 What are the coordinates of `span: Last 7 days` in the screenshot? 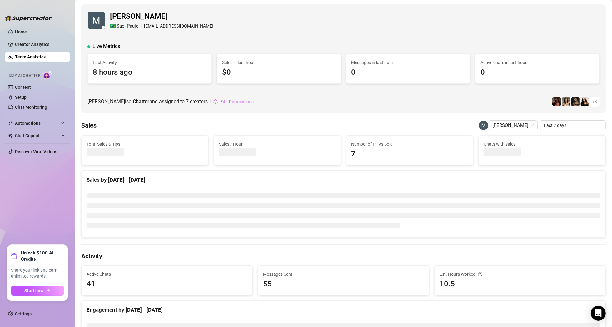 It's located at (573, 125).